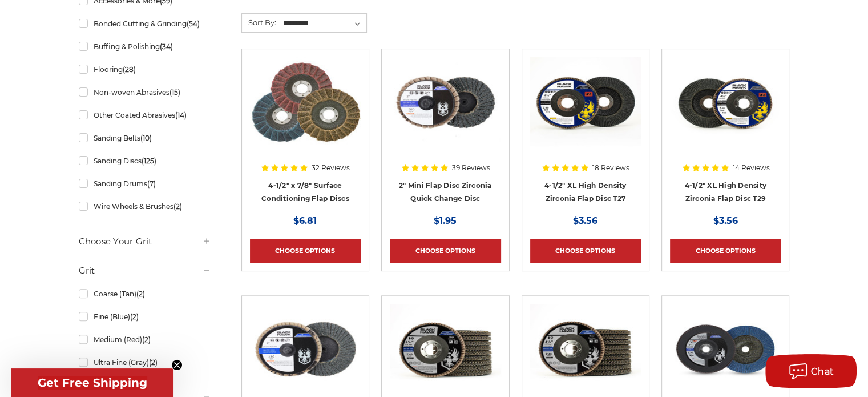  Describe the element at coordinates (726, 103) in the screenshot. I see `img: 4-1/2" XL High Density Zirconia Flap Disc T29` at that location.